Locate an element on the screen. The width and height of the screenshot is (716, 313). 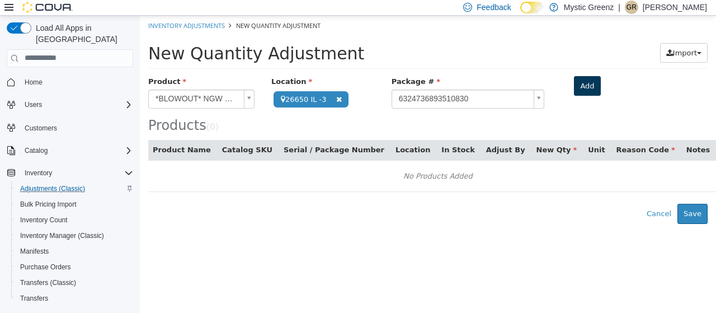
img: Cova is located at coordinates (48, 7).